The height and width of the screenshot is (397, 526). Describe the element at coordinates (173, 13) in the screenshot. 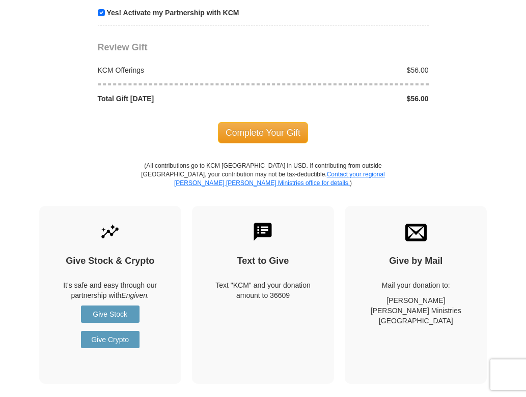

I see `strong: Yes! Activate my Partnership with KCM` at that location.